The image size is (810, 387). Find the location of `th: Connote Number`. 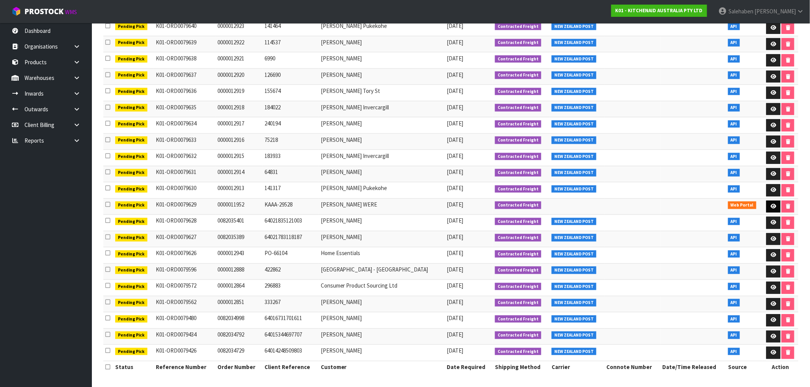

th: Connote Number is located at coordinates (632, 367).